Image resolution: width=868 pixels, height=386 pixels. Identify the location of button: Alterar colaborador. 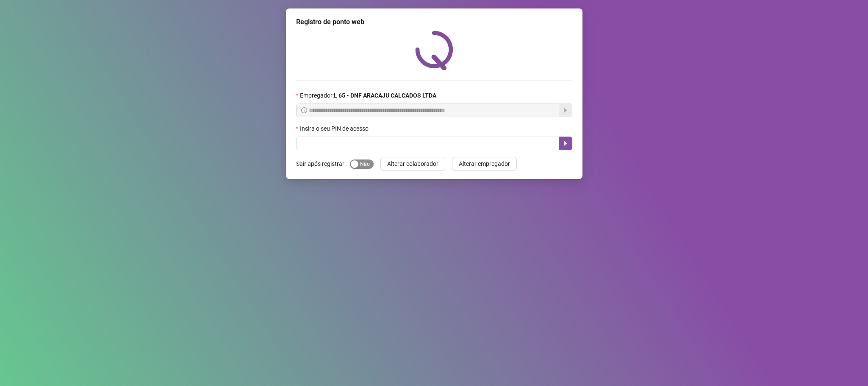
(412, 164).